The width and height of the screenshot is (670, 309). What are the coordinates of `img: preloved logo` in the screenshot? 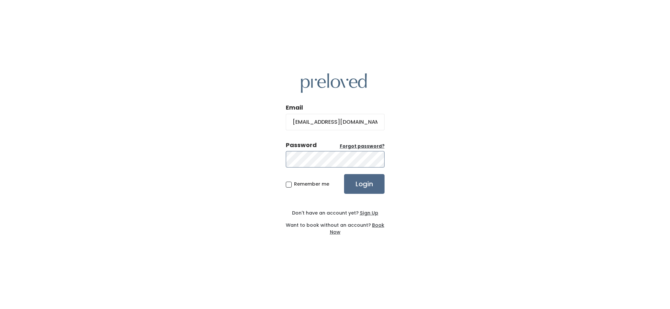 It's located at (334, 83).